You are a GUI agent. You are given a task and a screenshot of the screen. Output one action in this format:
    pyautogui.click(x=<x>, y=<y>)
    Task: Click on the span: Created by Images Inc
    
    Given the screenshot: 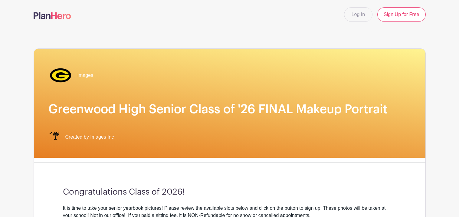 What is the action you would take?
    pyautogui.click(x=89, y=137)
    